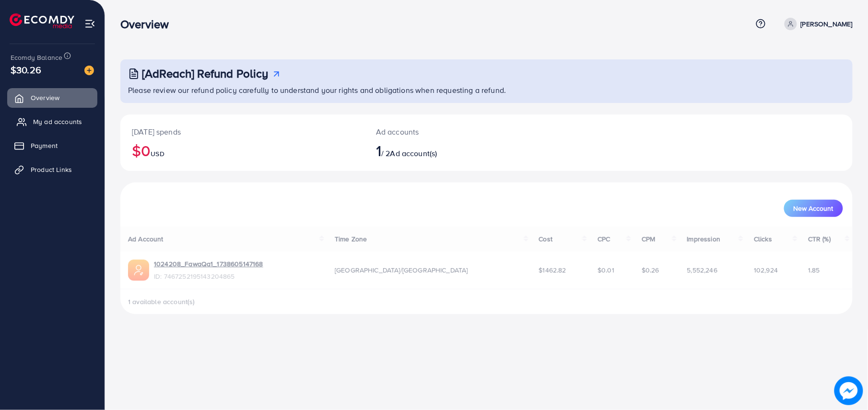 The width and height of the screenshot is (868, 410). What do you see at coordinates (44, 146) in the screenshot?
I see `span: Payment` at bounding box center [44, 146].